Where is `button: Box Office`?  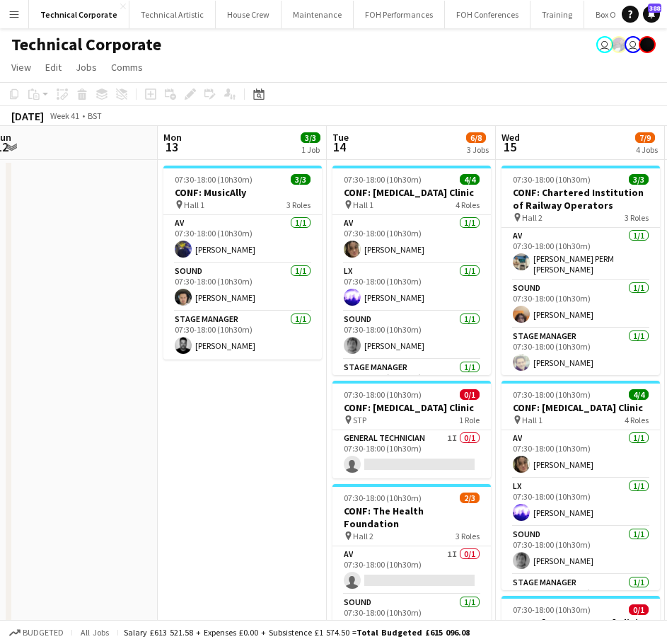 button: Box Office is located at coordinates (614, 14).